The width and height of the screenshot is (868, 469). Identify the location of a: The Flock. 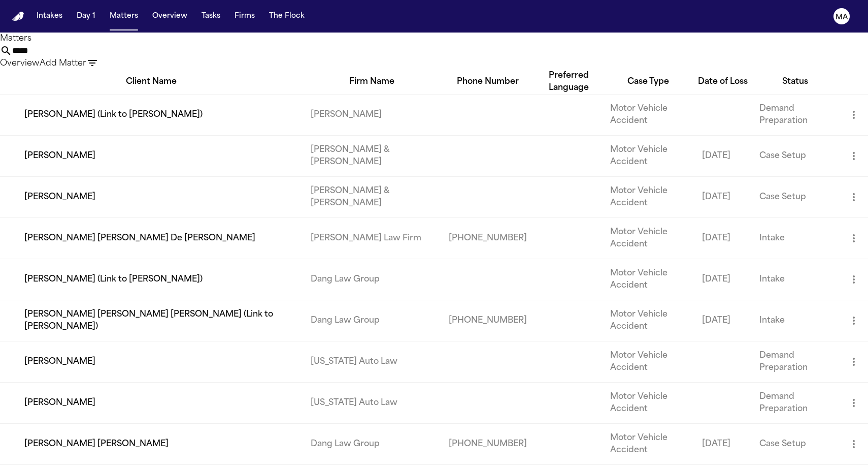
(287, 16).